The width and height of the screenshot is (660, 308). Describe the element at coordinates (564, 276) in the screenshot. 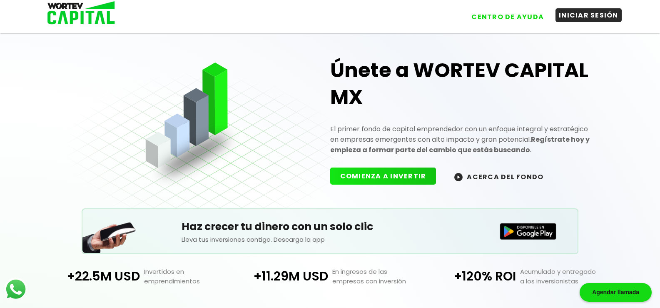

I see `p: Acumulado y entregado a los inversionistas` at that location.